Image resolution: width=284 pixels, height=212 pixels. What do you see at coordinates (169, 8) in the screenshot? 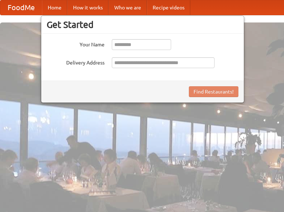
I see `a: Recipe videos` at bounding box center [169, 8].